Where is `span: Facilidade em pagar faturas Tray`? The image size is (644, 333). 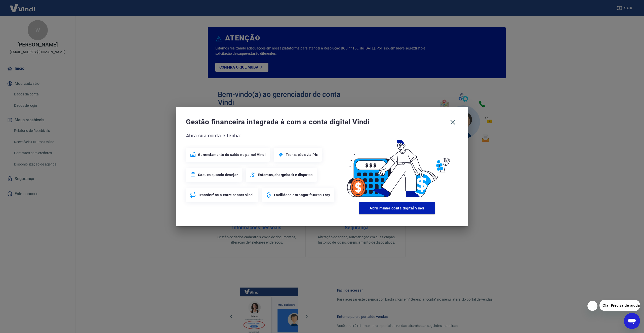 span: Facilidade em pagar faturas Tray is located at coordinates (302, 195).